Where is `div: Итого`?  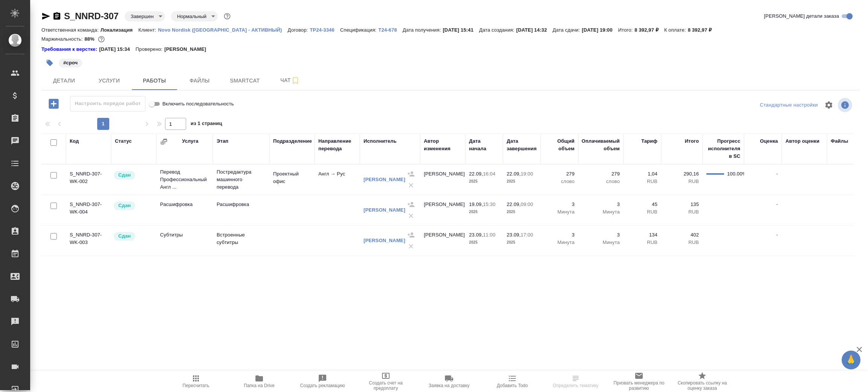
div: Итого is located at coordinates (692, 141).